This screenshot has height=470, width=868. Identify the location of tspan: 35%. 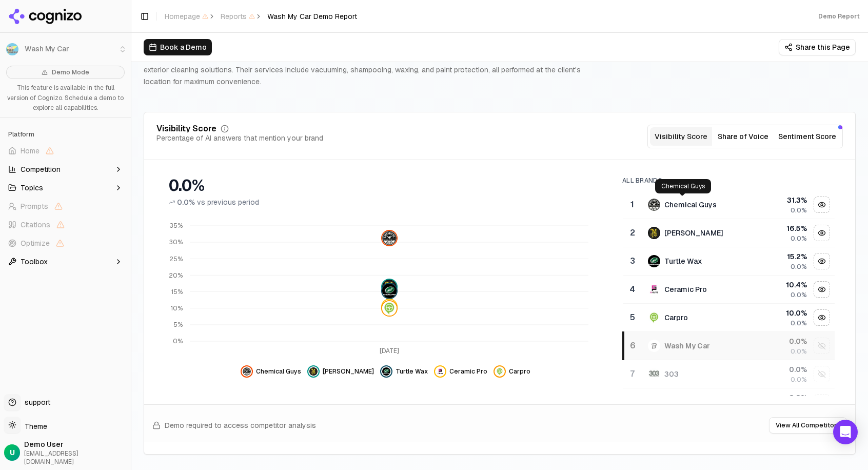
(176, 226).